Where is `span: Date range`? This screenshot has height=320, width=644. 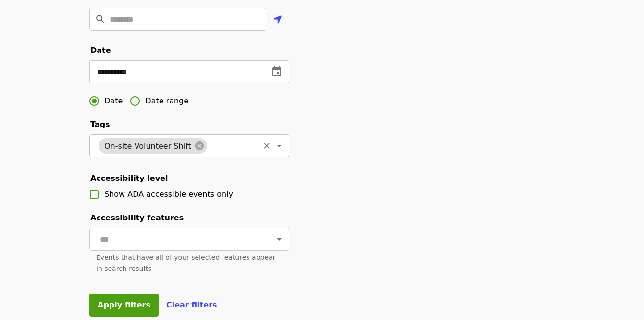 span: Date range is located at coordinates (167, 101).